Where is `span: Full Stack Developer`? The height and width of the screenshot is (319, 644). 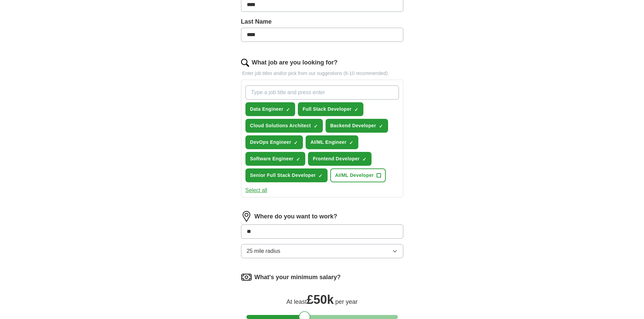 span: Full Stack Developer is located at coordinates (327, 109).